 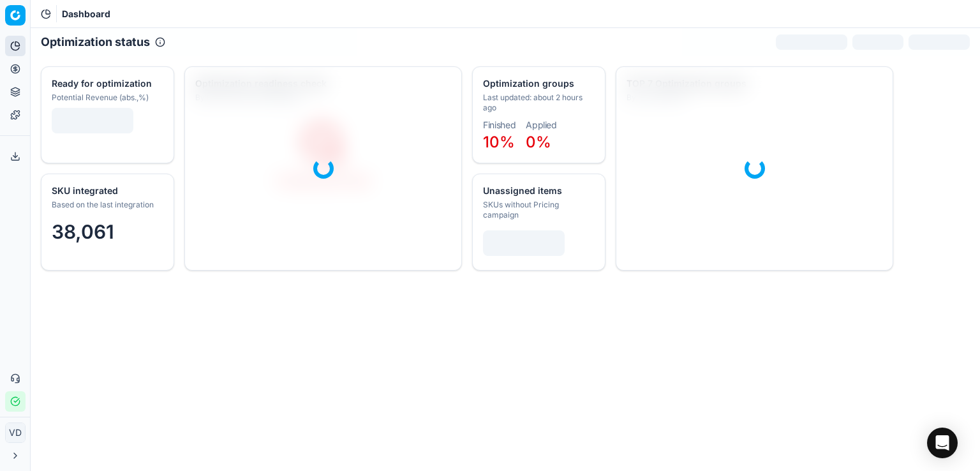 I want to click on span: 38,061, so click(x=83, y=232).